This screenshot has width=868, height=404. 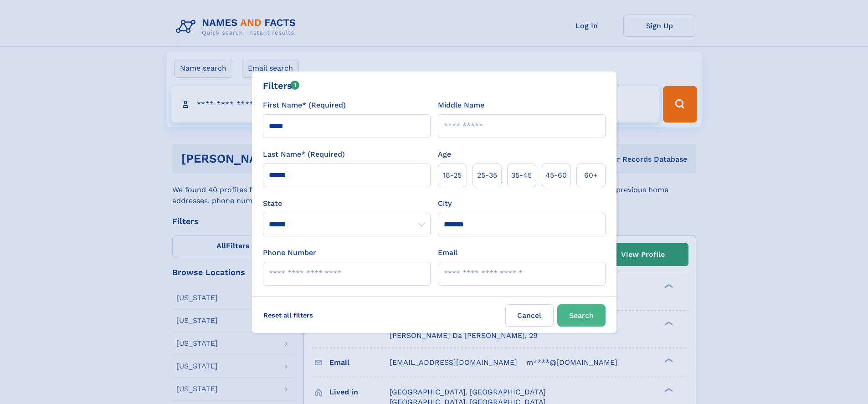 I want to click on button: Search, so click(x=581, y=315).